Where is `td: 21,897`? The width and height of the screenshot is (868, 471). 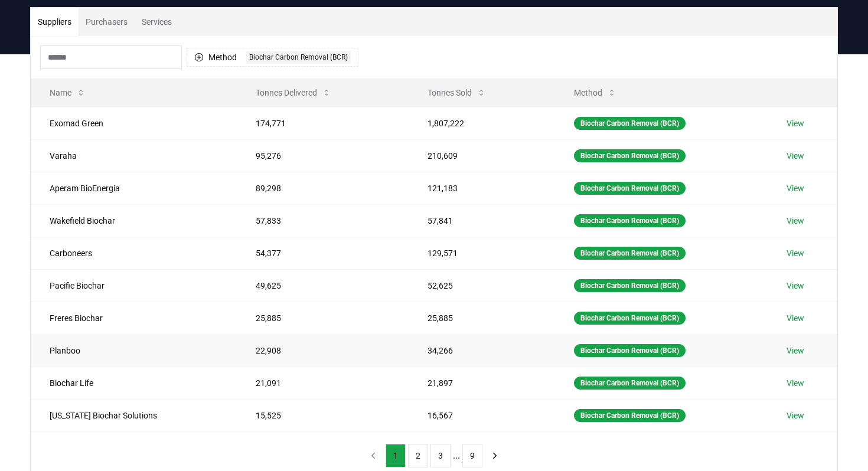 td: 21,897 is located at coordinates (481, 383).